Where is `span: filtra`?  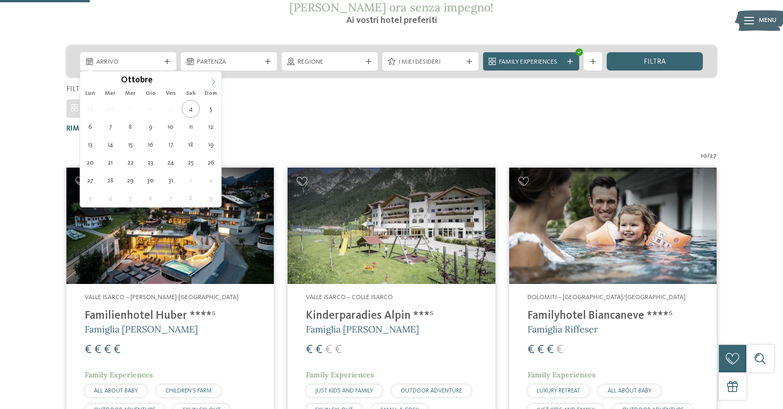
span: filtra is located at coordinates (655, 62).